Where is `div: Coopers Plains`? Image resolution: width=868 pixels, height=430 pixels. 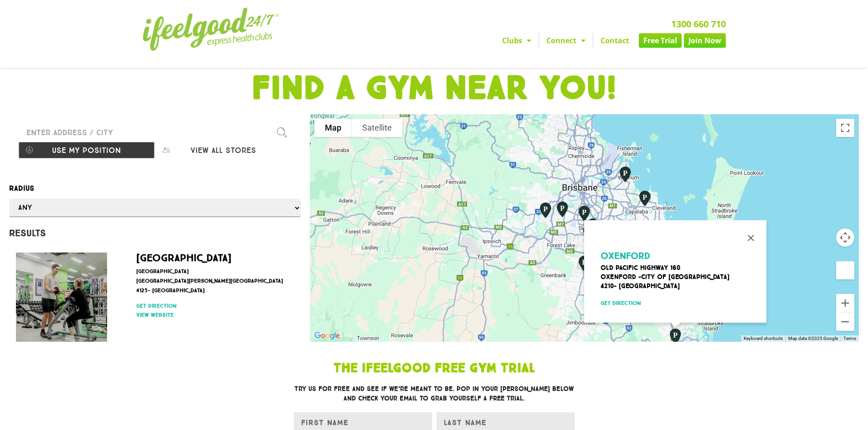 div: Coopers Plains is located at coordinates (584, 213).